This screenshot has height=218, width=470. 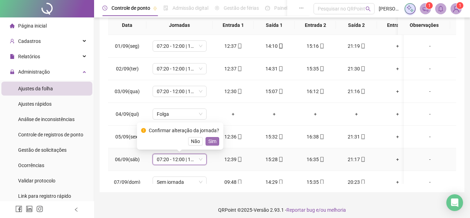 What do you see at coordinates (127, 91) in the screenshot?
I see `span: 03/09(qua)` at bounding box center [127, 91].